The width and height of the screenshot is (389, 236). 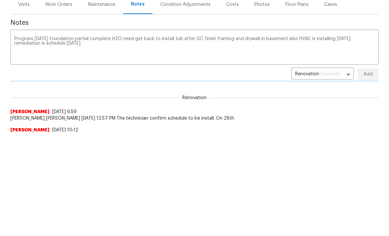 I want to click on div: Photos, so click(x=262, y=5).